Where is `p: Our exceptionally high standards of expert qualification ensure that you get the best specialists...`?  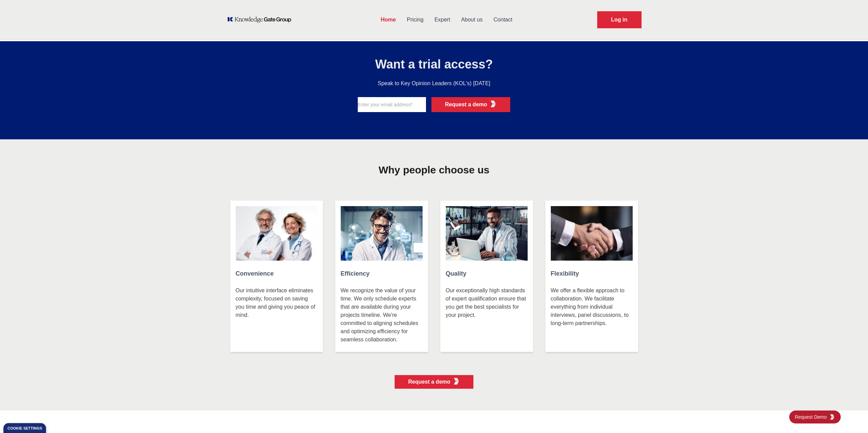
p: Our exceptionally high standards of expert qualification ensure that you get the best specialists... is located at coordinates (487, 317).